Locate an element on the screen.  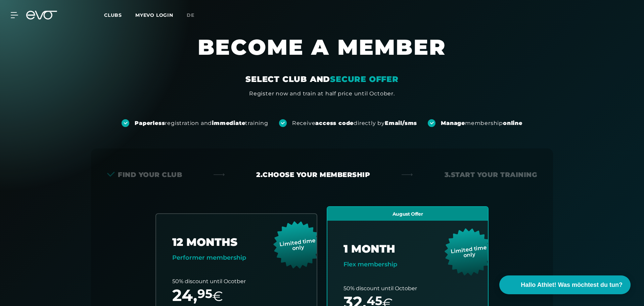
strong: access code is located at coordinates (334, 123).